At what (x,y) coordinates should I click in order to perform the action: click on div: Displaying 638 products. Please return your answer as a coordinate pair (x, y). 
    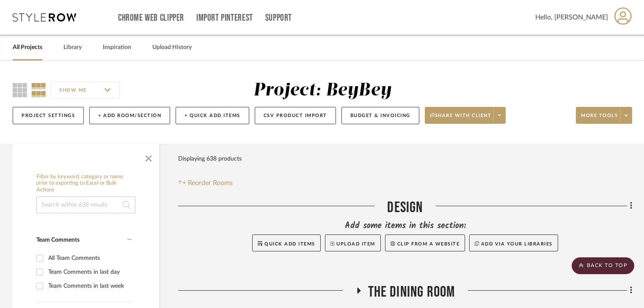
    Looking at the image, I should click on (210, 159).